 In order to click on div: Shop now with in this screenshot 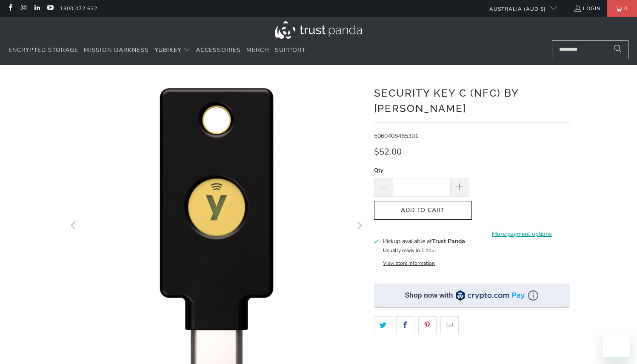, I will do `click(429, 295)`.